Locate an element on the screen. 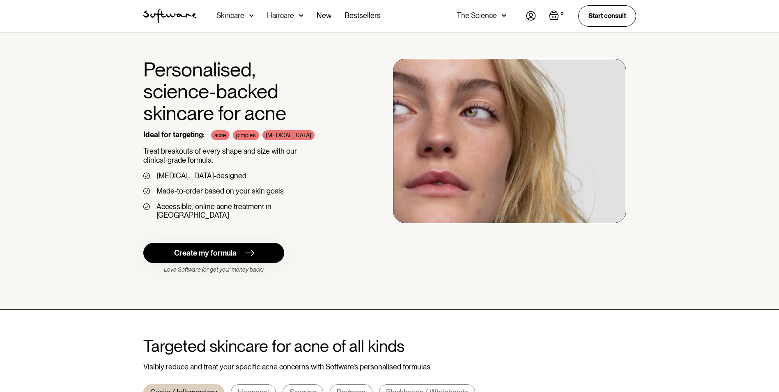 The image size is (779, 392). h1: Personalised, science-backed skincare for acne is located at coordinates (244, 91).